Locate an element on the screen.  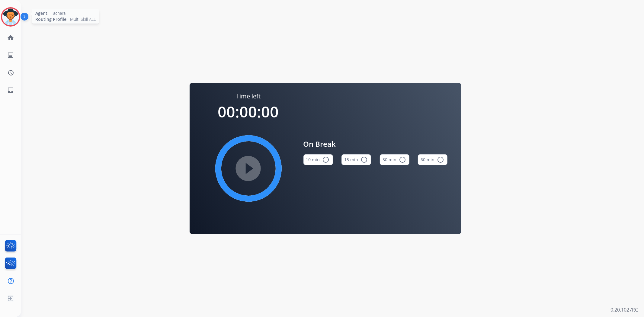
span: 00:00:00 is located at coordinates (249, 112).